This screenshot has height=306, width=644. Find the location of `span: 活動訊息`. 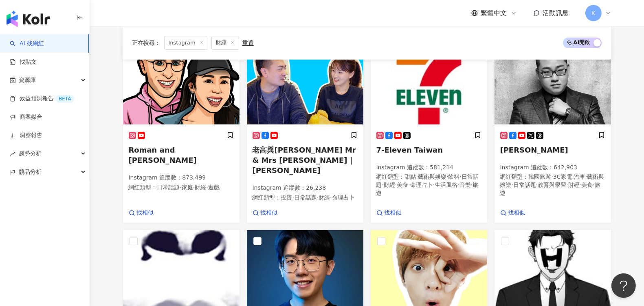

span: 活動訊息 is located at coordinates (556, 13).